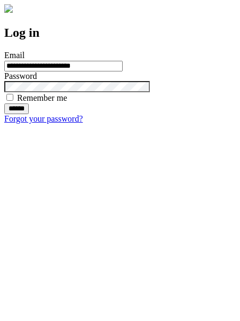  Describe the element at coordinates (14, 55) in the screenshot. I see `label: Email` at that location.